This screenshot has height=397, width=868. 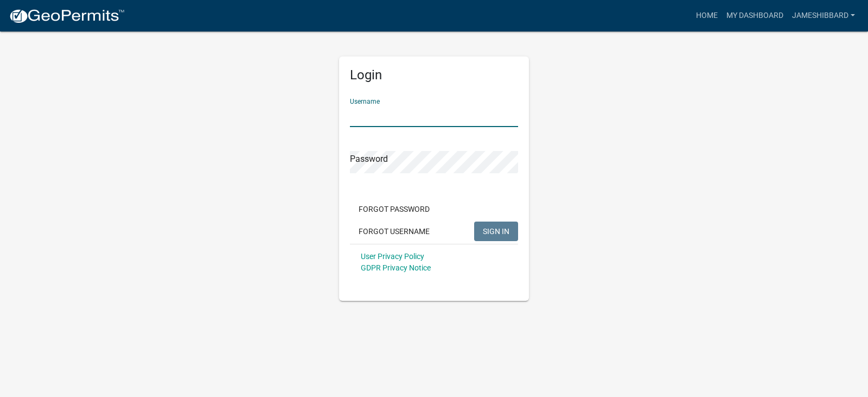 What do you see at coordinates (434, 75) in the screenshot?
I see `h5: Login` at bounding box center [434, 75].